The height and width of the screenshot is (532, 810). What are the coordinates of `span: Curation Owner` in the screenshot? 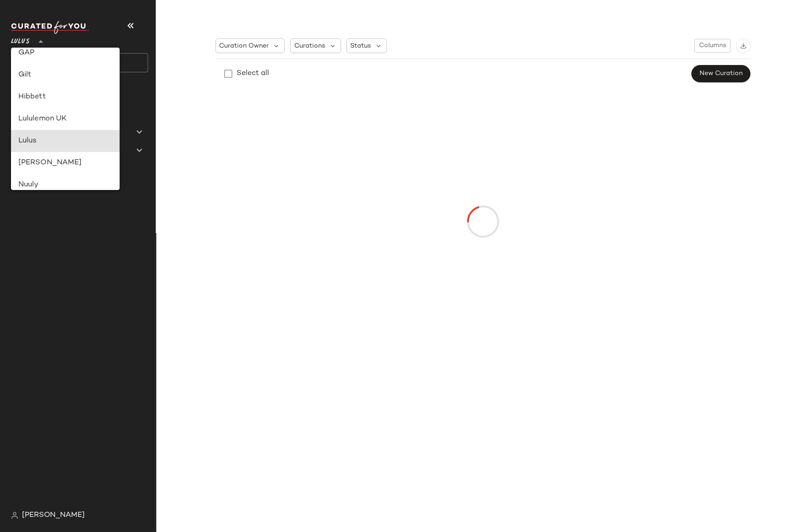 It's located at (244, 46).